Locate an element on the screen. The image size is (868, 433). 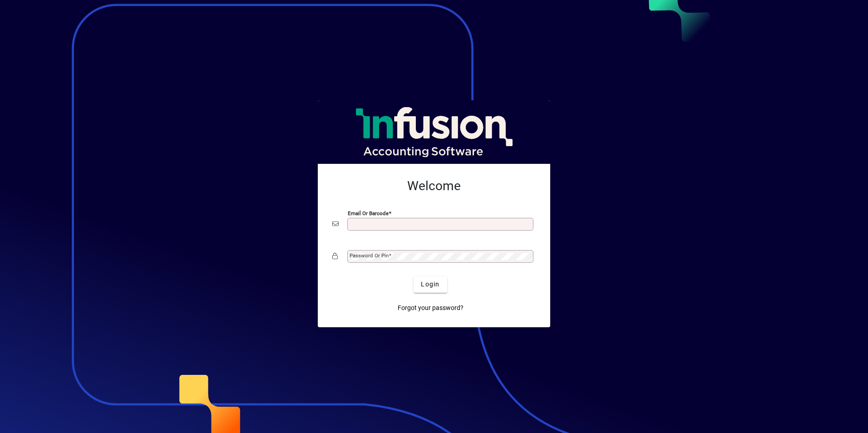
a: Forgot your password? is located at coordinates (430, 308).